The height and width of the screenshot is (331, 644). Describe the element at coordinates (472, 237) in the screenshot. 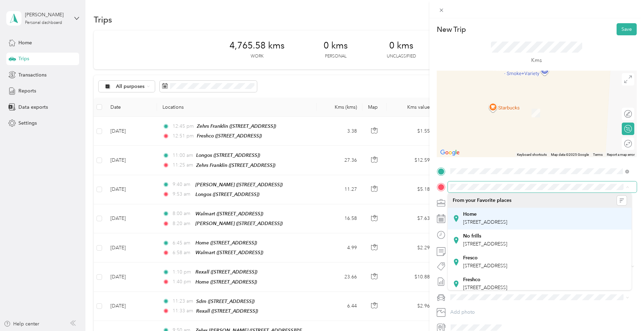

I see `strong: No frills` at that location.